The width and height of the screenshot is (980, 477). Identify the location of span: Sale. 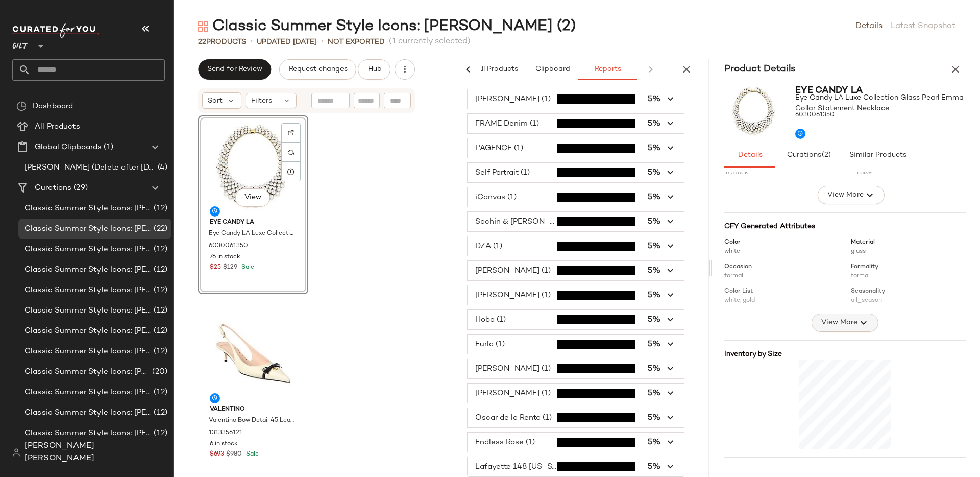
(251, 454).